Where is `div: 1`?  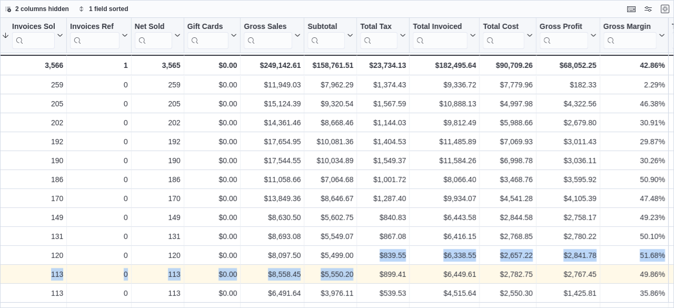
div: 1 is located at coordinates (98, 65).